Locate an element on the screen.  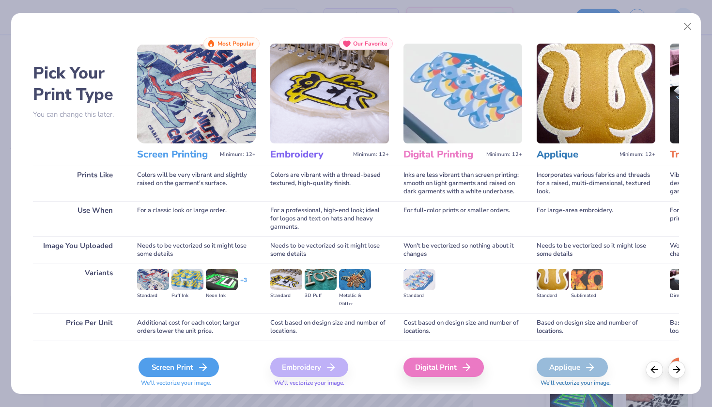
button: Close is located at coordinates (688, 27).